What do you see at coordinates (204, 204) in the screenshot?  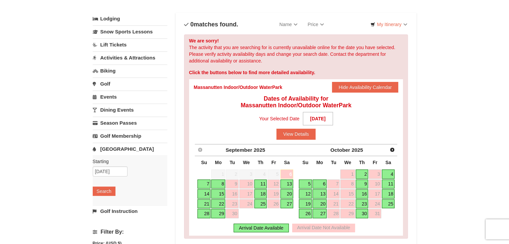 I see `a: 21` at bounding box center [204, 204].